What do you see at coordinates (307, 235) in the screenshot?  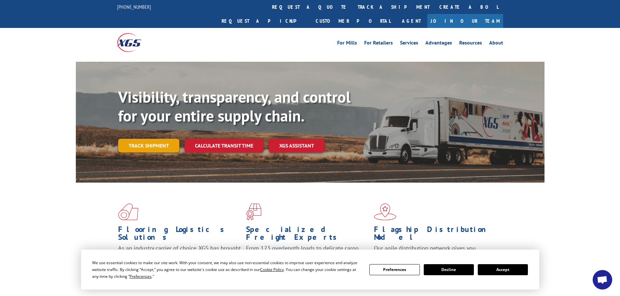 I see `h1: Specialized Freight Experts` at bounding box center [307, 235].